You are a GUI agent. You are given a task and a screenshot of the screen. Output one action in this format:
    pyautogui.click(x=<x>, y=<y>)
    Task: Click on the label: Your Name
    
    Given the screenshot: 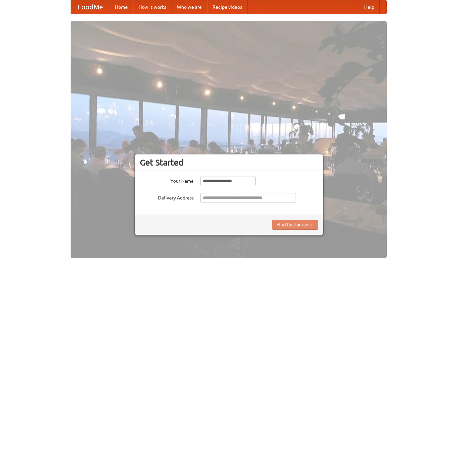 What is the action you would take?
    pyautogui.click(x=166, y=180)
    